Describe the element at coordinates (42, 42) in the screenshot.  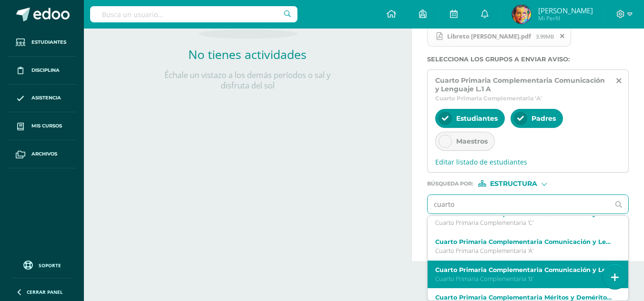
I see `a: Estudiantes` at that location.